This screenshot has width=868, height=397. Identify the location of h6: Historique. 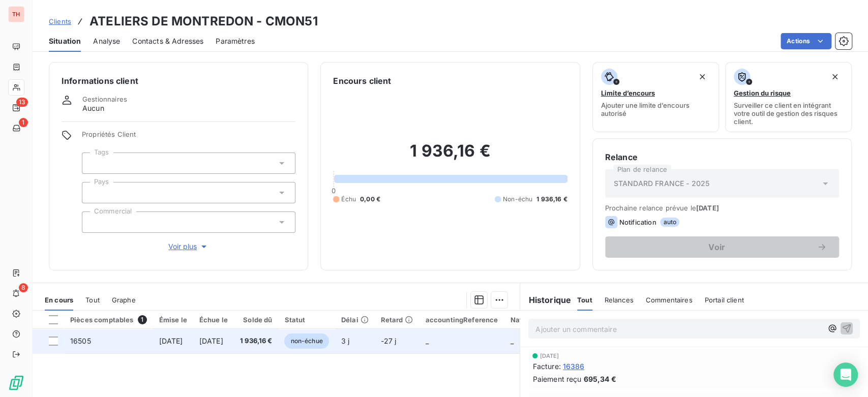
(546, 300).